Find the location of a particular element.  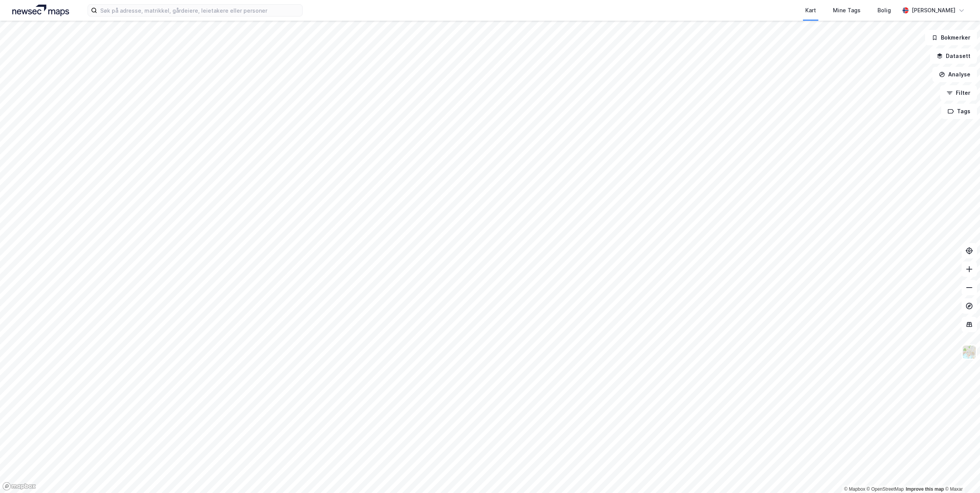

button: Datasett is located at coordinates (954, 56).